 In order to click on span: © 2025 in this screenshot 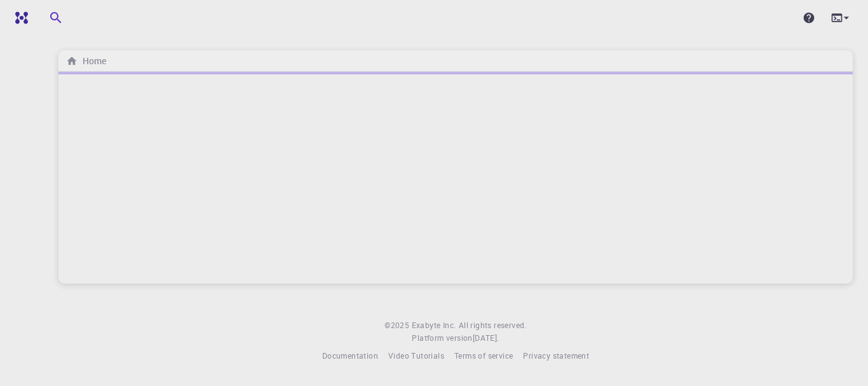, I will do `click(398, 326)`.